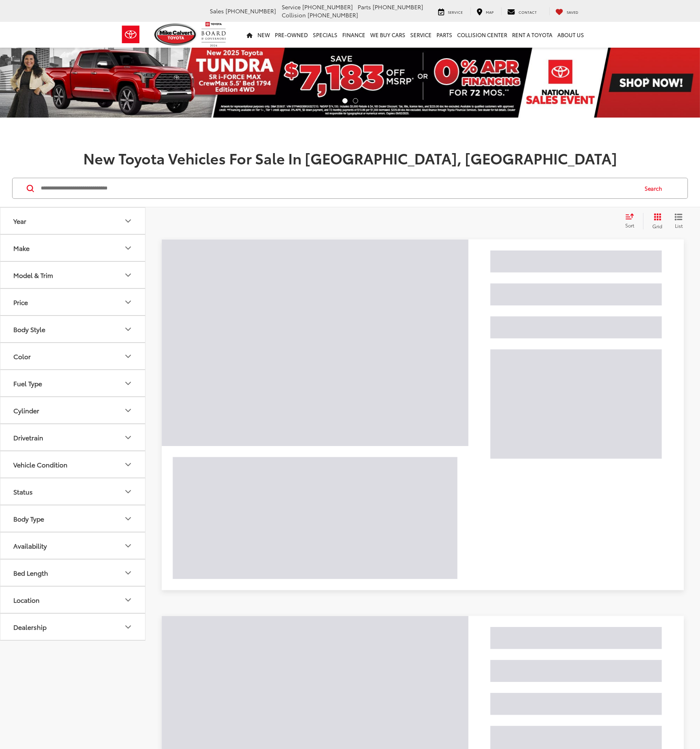 This screenshot has width=700, height=749. I want to click on button: Vehicle ConditionVehicle Condition, so click(73, 464).